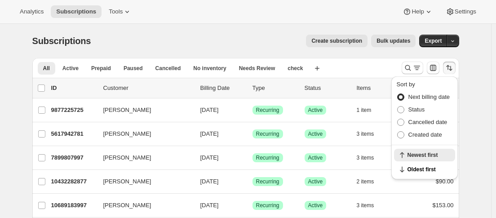 The height and width of the screenshot is (218, 496). What do you see at coordinates (74, 134) in the screenshot?
I see `p: 5617942781` at bounding box center [74, 134].